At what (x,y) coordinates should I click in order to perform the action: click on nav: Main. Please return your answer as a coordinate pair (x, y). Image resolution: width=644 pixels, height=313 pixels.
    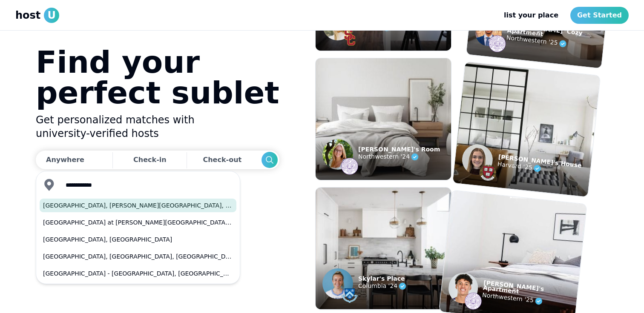
    Looking at the image, I should click on (563, 15).